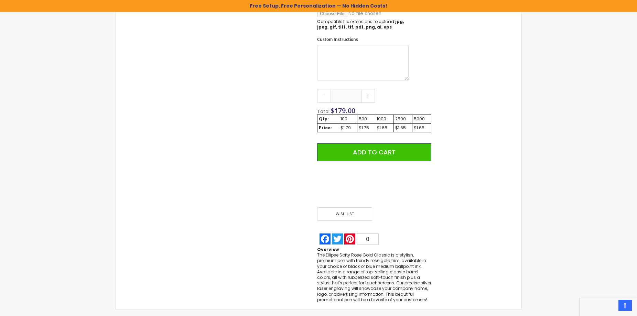 The height and width of the screenshot is (316, 637). Describe the element at coordinates (348, 119) in the screenshot. I see `div: 100` at that location.